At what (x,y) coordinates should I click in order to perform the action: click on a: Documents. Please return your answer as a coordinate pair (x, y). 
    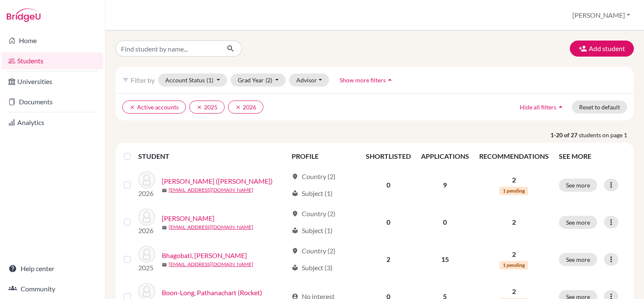
    Looking at the image, I should click on (52, 102).